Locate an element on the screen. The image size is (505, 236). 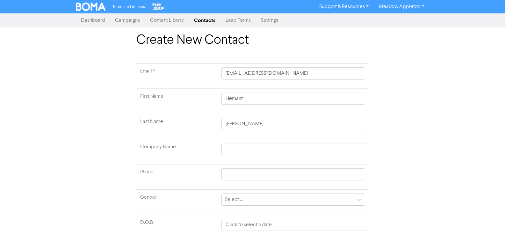
a: Contacts is located at coordinates (205, 20).